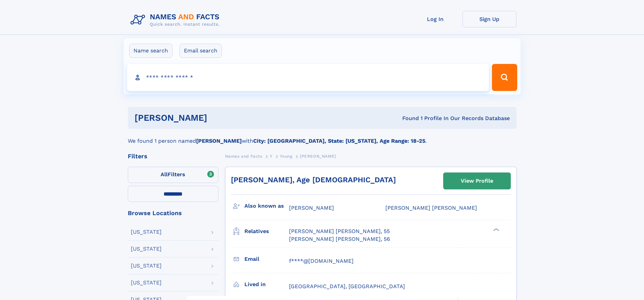  I want to click on a: Names and Facts, so click(244, 156).